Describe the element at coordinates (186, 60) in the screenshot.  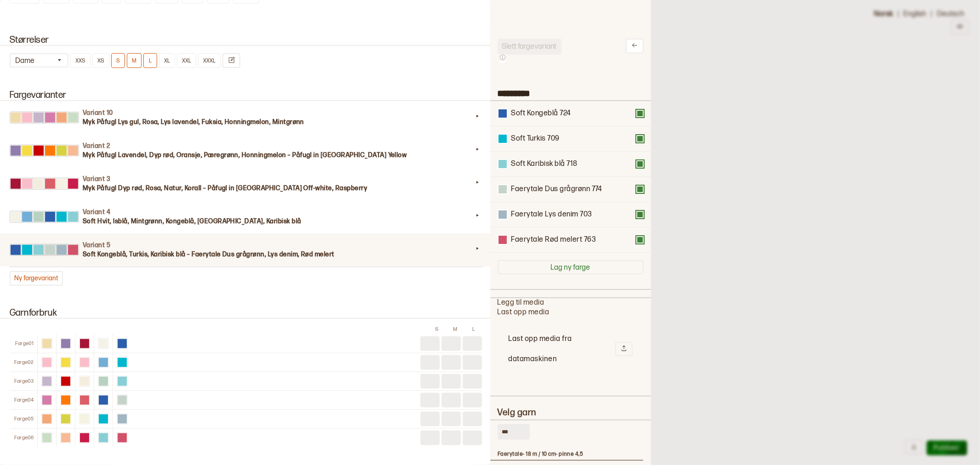
I see `button: XXL` at that location.